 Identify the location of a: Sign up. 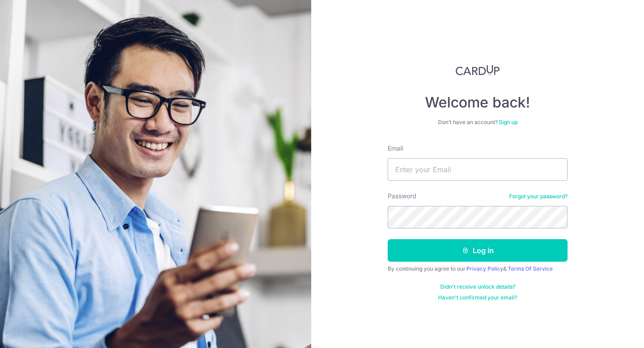
(508, 122).